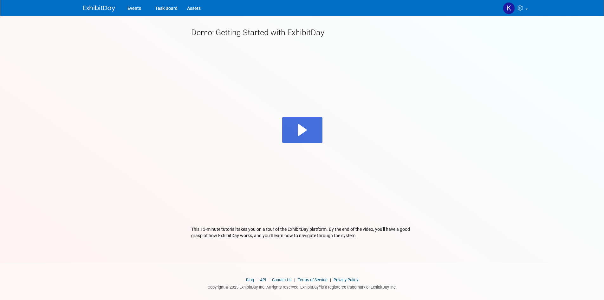 This screenshot has height=300, width=604. I want to click on div: Demo: Getting Started with ExhibitDay, so click(302, 33).